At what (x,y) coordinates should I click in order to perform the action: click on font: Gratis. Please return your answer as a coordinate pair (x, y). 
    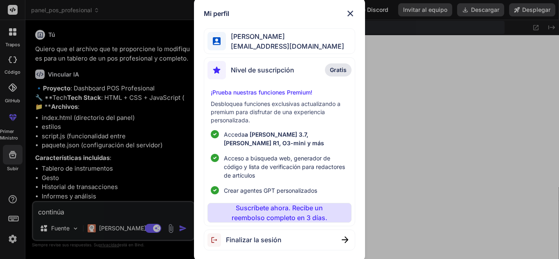
    Looking at the image, I should click on (338, 70).